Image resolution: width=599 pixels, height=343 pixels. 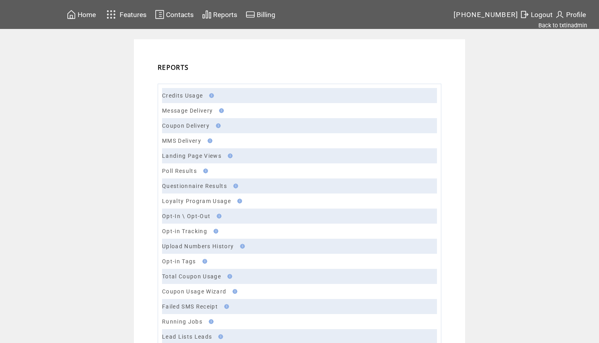 I want to click on a: Reports, so click(x=220, y=14).